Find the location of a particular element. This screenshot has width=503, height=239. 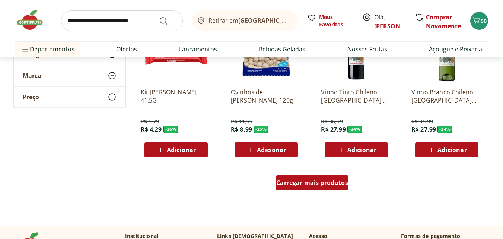

img: Hortifruti is located at coordinates (33, 20).